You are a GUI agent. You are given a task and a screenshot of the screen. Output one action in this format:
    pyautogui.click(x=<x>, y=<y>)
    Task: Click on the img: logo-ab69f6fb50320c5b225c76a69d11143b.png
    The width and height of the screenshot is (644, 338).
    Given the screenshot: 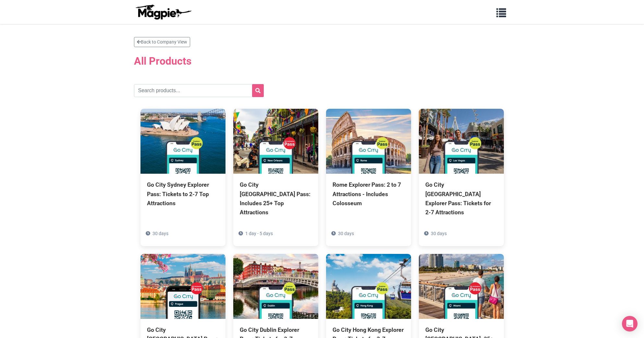 What is the action you would take?
    pyautogui.click(x=163, y=12)
    